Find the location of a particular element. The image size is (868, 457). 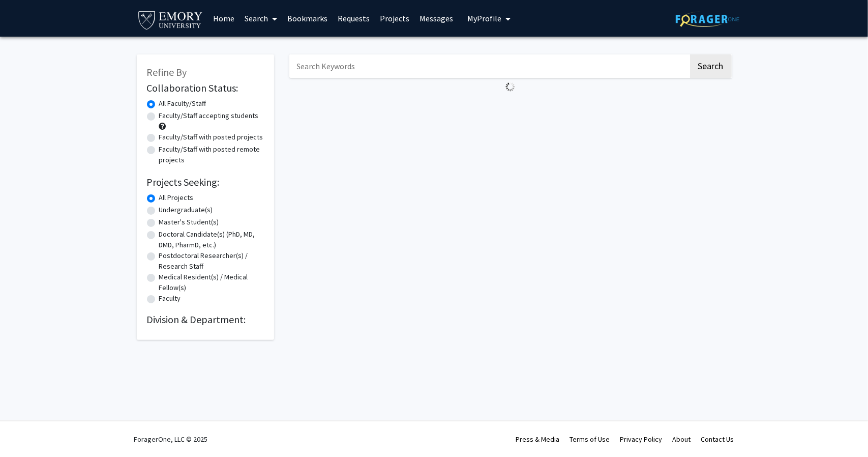

span: My Profile is located at coordinates (484, 19).